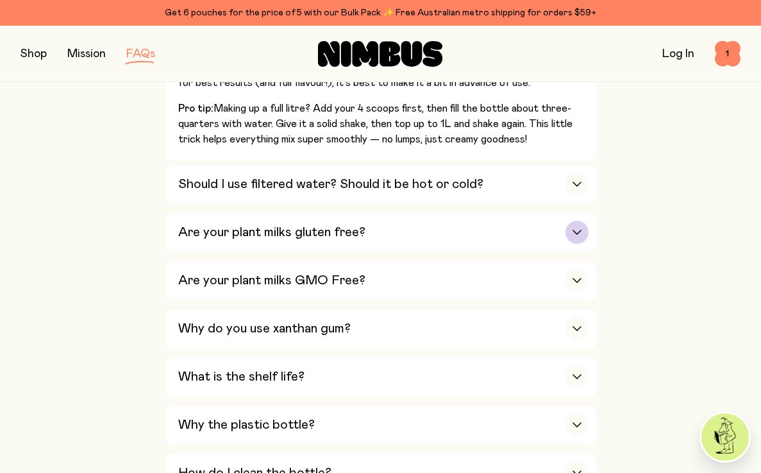  What do you see at coordinates (679, 54) in the screenshot?
I see `a: Log In` at bounding box center [679, 54].